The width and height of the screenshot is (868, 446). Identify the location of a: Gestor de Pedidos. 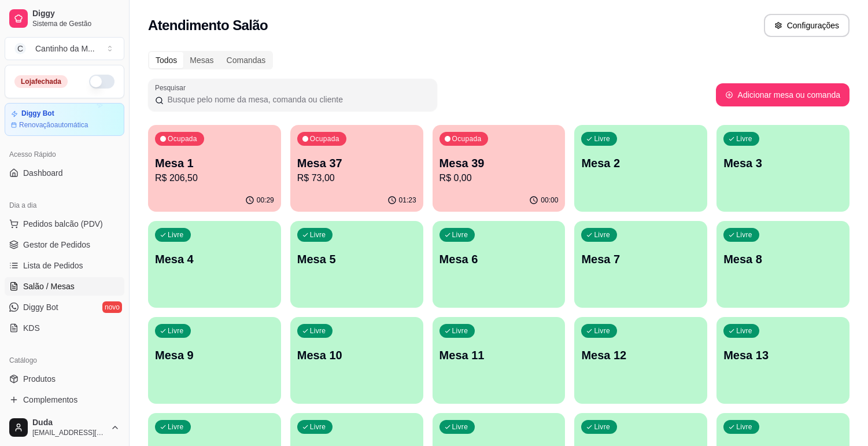
(65, 245).